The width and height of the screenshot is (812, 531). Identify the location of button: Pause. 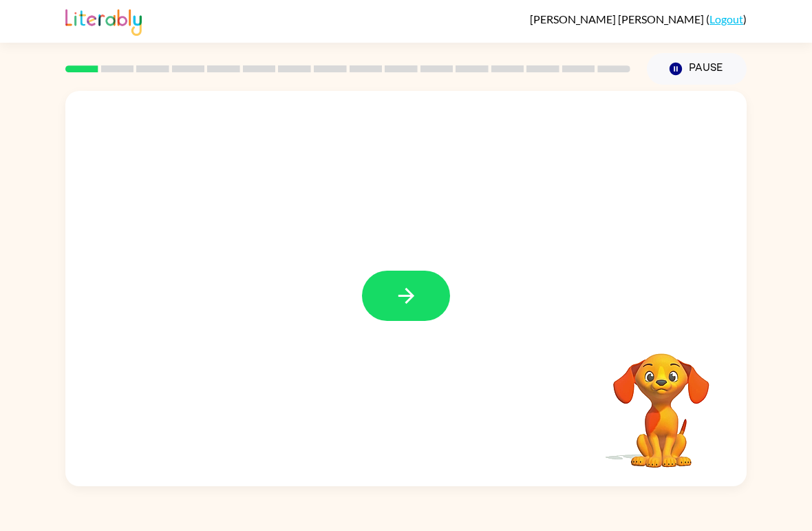
(696, 69).